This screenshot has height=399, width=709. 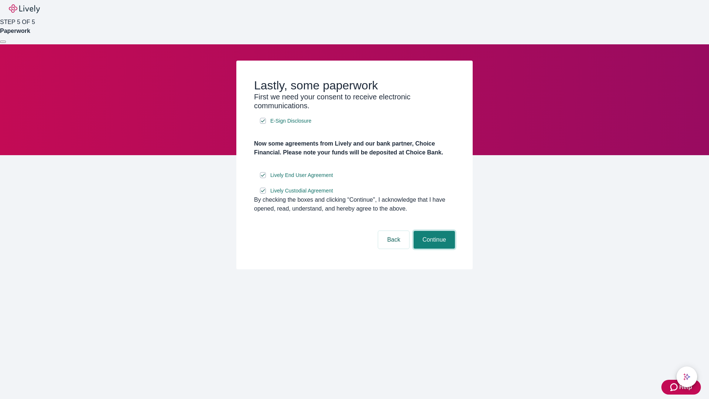 I want to click on h2: Lastly, some paperwork, so click(x=354, y=85).